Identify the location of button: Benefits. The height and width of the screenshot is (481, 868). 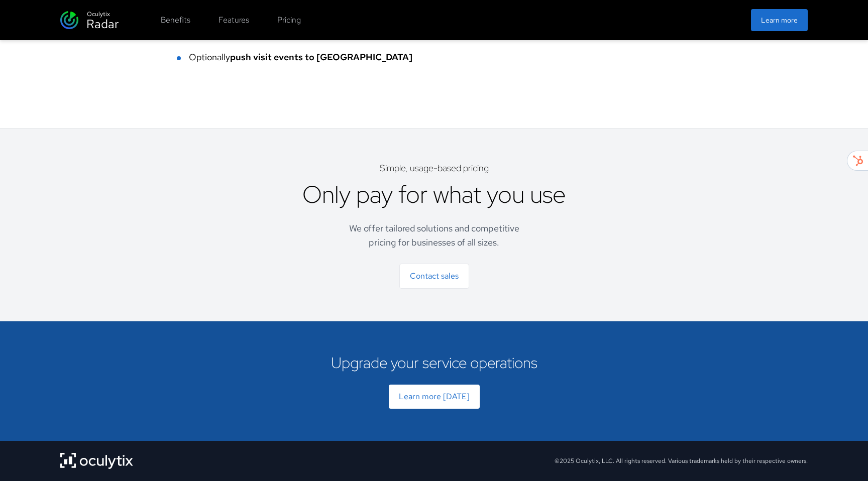
(175, 20).